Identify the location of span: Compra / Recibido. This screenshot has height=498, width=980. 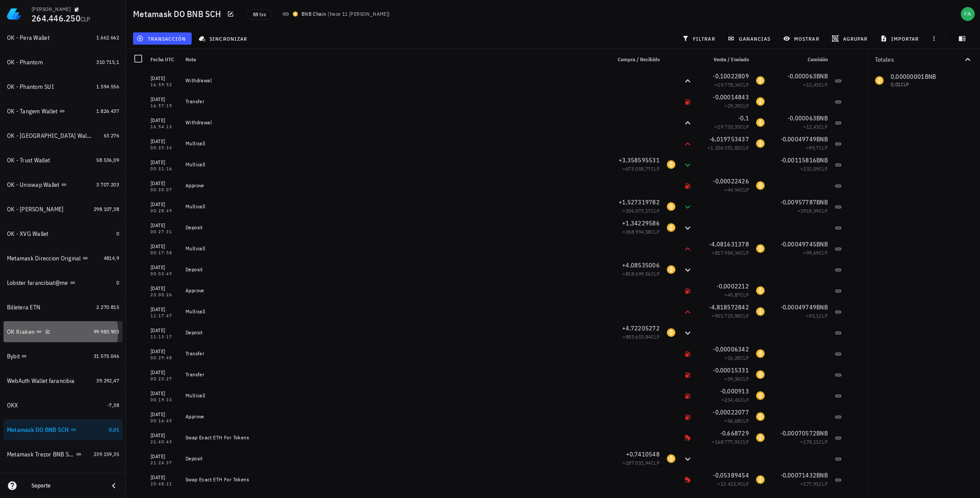
(639, 59).